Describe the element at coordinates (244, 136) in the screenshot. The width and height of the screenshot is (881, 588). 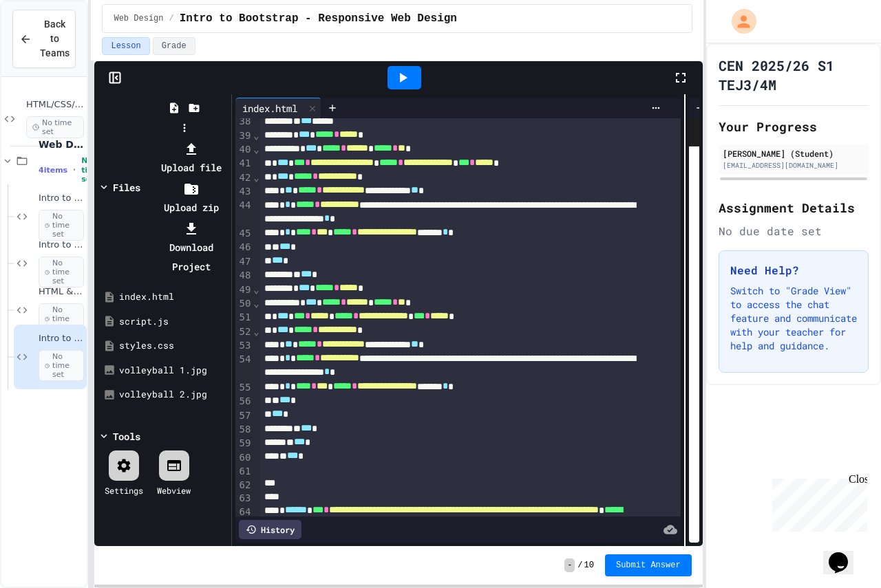
I see `div: 39` at that location.